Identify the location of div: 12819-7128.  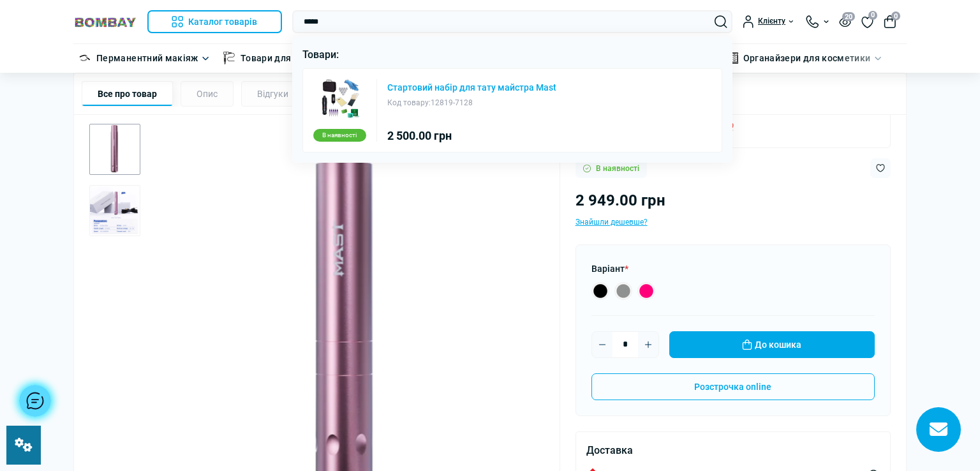
(472, 103).